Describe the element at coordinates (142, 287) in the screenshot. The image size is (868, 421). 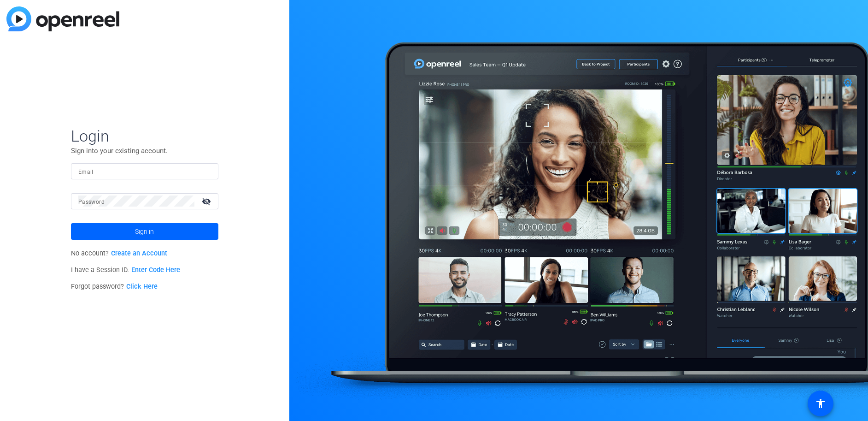
I see `a: Click Here` at that location.